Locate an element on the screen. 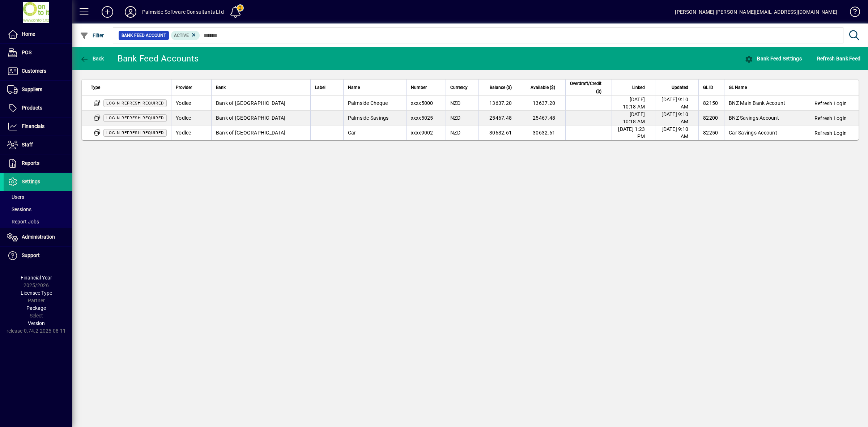 The width and height of the screenshot is (868, 427). span: xxxx5025 is located at coordinates (422, 118).